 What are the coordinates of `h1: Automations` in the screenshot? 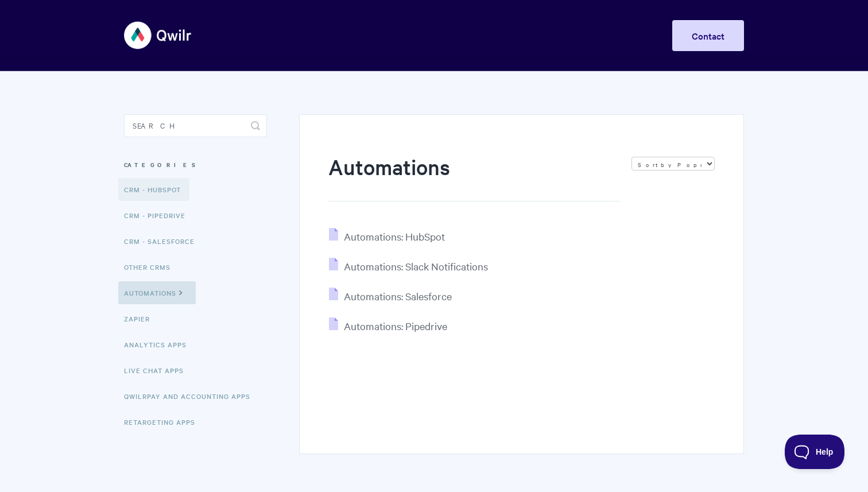 It's located at (474, 177).